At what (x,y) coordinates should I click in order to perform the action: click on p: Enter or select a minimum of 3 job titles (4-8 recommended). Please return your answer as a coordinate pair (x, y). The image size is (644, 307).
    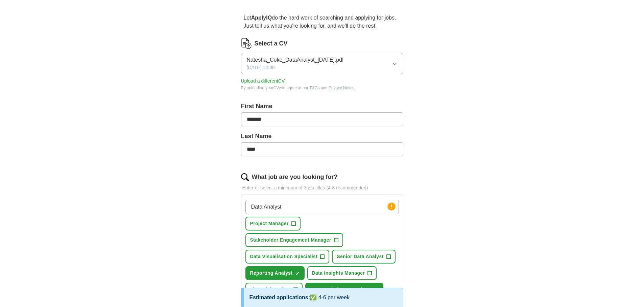
    Looking at the image, I should click on (322, 188).